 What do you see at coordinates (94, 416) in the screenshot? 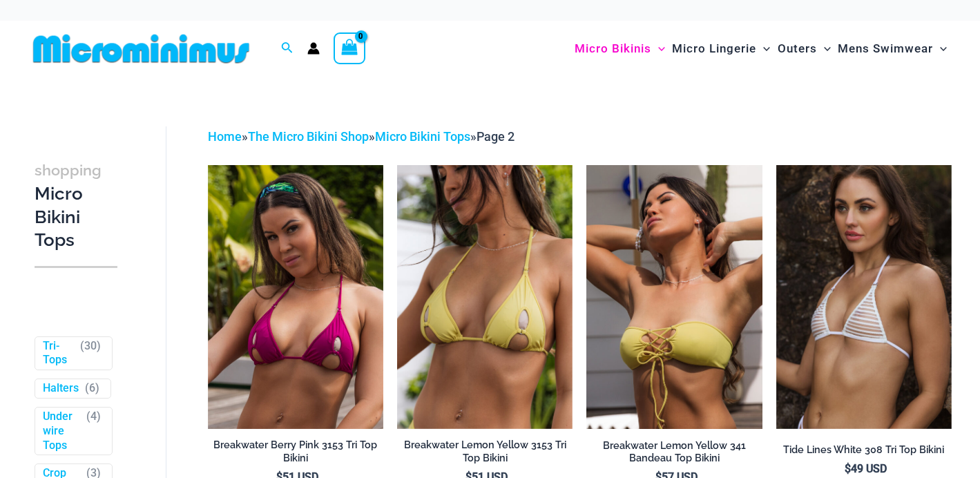
I see `span: 4` at bounding box center [94, 416].